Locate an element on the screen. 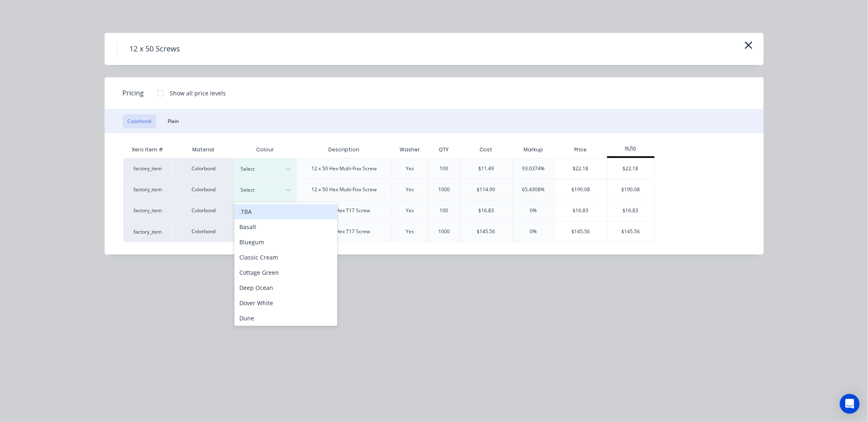  div: Dune is located at coordinates (285, 318).